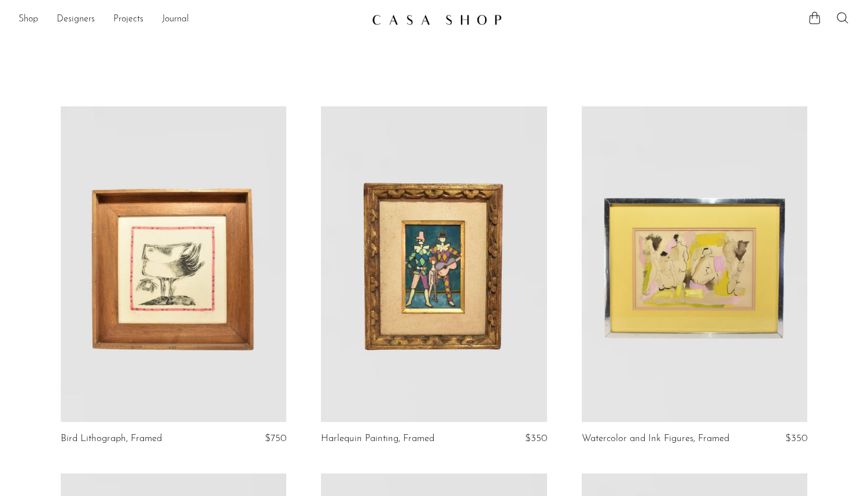 The height and width of the screenshot is (496, 868). Describe the element at coordinates (111, 439) in the screenshot. I see `a: Bird Lithograph, Framed` at that location.